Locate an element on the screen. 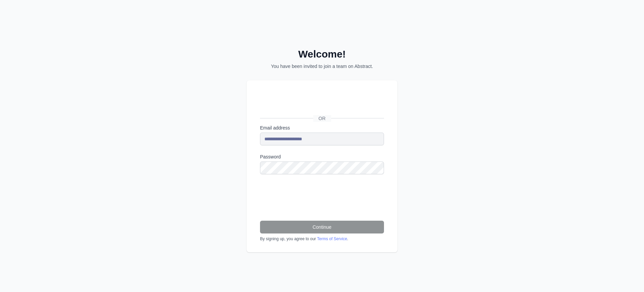 This screenshot has height=292, width=644. h2: Welcome! is located at coordinates (322, 54).